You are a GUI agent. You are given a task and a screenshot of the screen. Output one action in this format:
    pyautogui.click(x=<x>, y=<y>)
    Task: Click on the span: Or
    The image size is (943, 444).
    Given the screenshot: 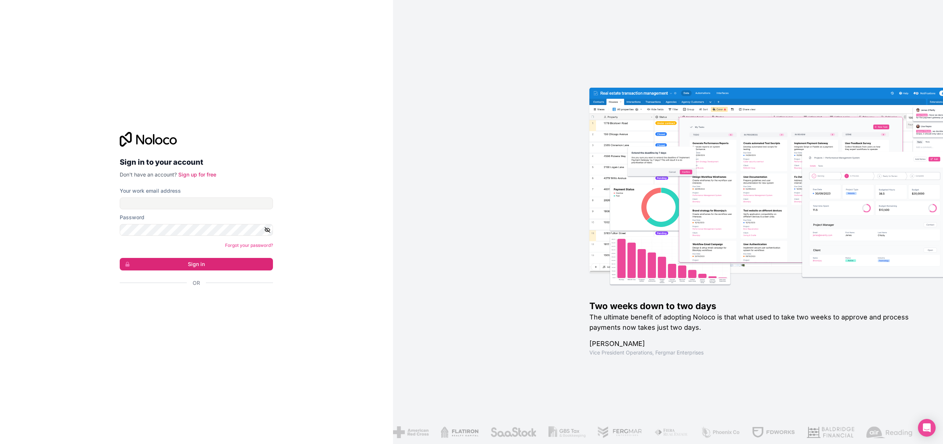 What is the action you would take?
    pyautogui.click(x=196, y=283)
    